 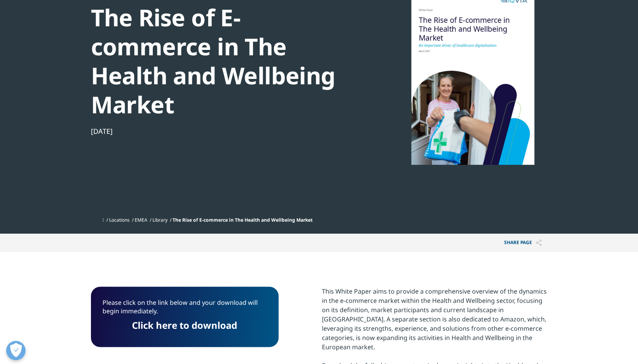 I want to click on p: Share PAGE, so click(x=523, y=243).